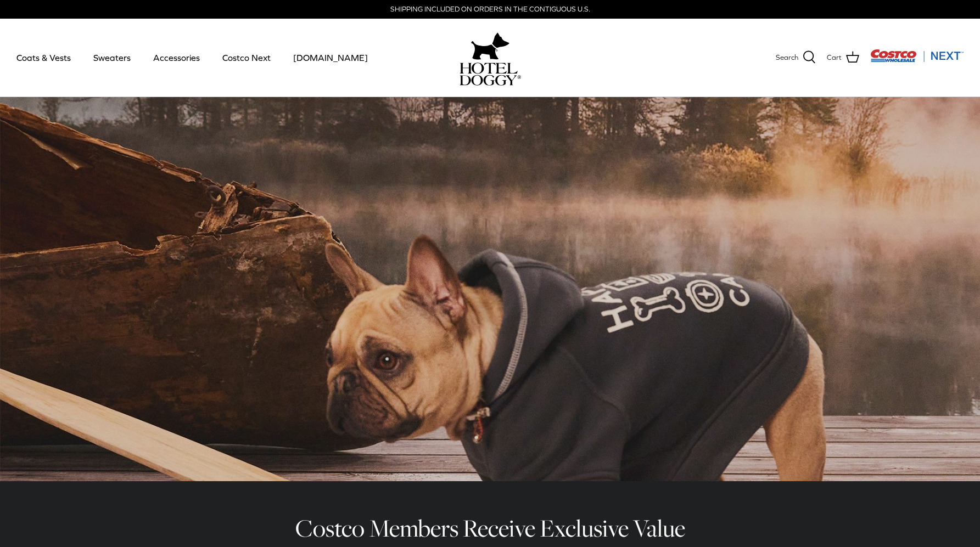 The height and width of the screenshot is (547, 980). I want to click on a: Cart, so click(843, 57).